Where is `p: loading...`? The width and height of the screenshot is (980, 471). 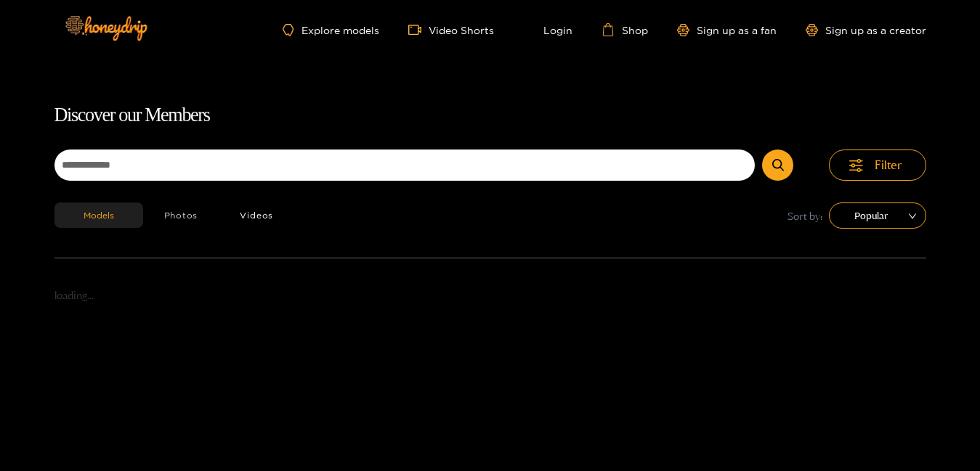 p: loading... is located at coordinates (490, 295).